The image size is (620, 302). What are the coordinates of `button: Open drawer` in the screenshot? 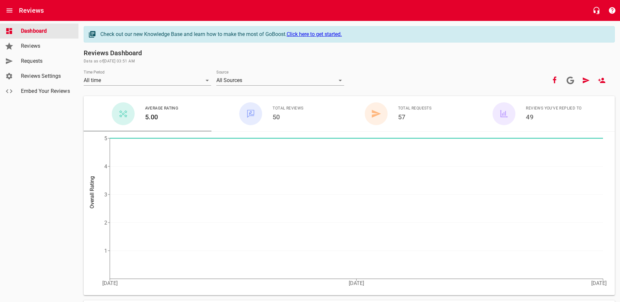 It's located at (9, 10).